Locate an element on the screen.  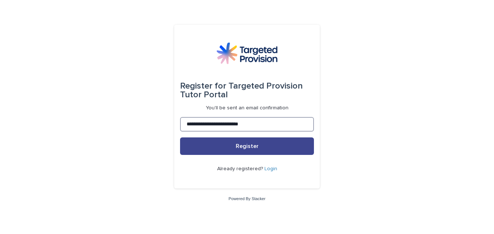
button: Register is located at coordinates (247, 146).